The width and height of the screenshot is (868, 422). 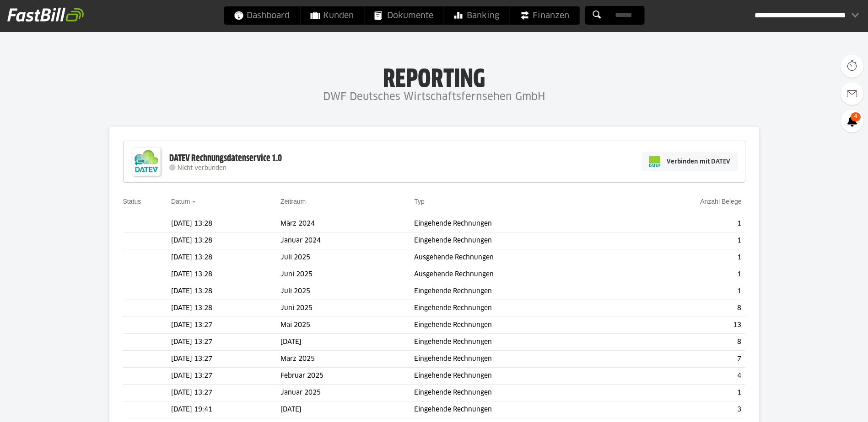 What do you see at coordinates (721, 201) in the screenshot?
I see `a: Anzahl Belege` at bounding box center [721, 201].